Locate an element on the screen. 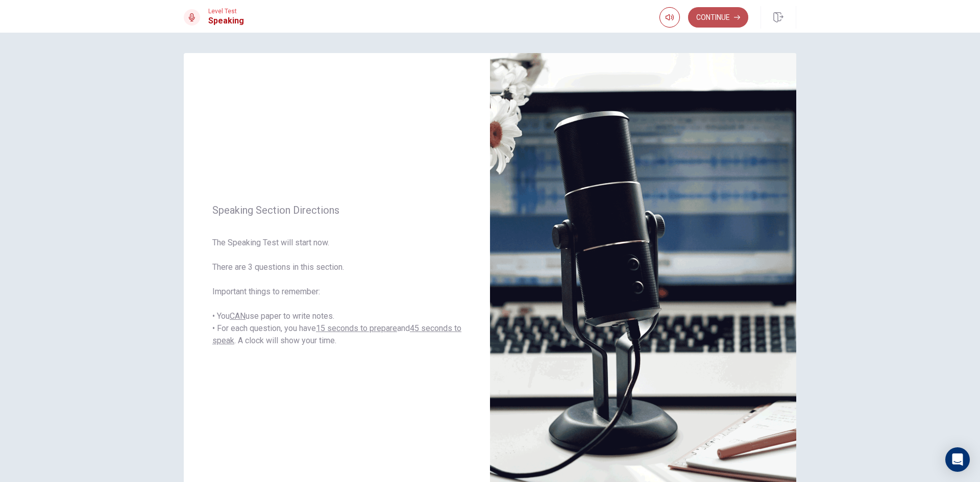 The height and width of the screenshot is (482, 980). button: Continue is located at coordinates (718, 17).